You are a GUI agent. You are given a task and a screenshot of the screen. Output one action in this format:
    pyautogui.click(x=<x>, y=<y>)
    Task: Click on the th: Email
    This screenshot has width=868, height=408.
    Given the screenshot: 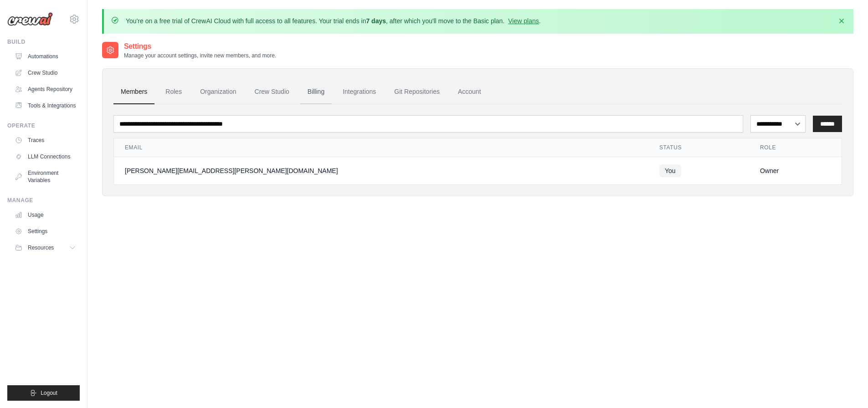 What is the action you would take?
    pyautogui.click(x=381, y=147)
    